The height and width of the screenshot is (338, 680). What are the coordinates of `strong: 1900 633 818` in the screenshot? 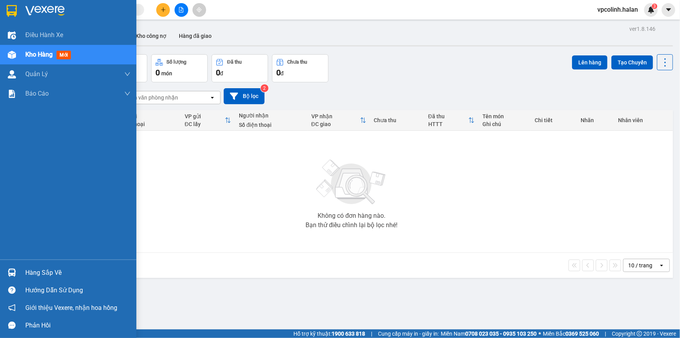 It's located at (348, 333).